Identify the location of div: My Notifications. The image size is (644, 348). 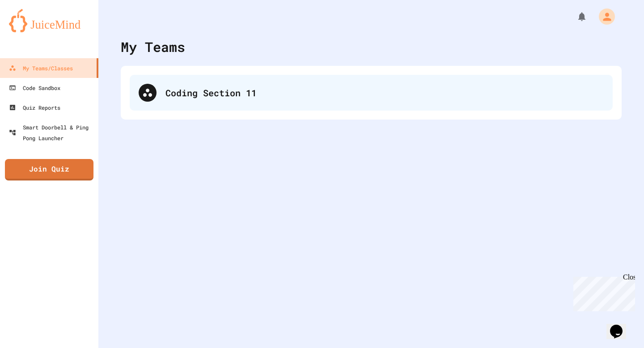
(575, 17).